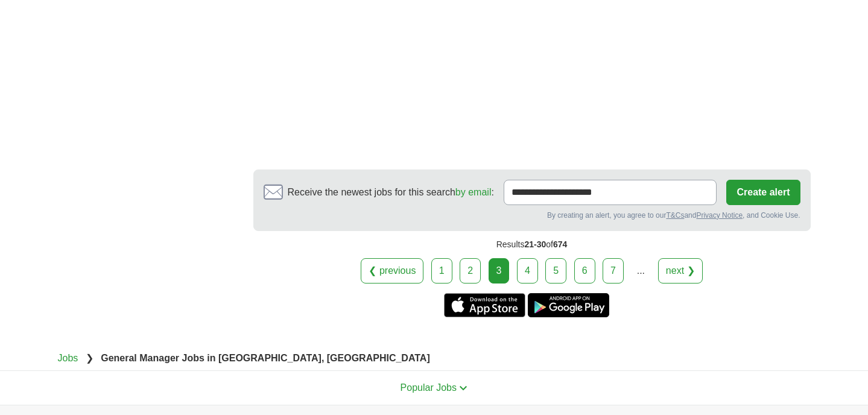 The height and width of the screenshot is (415, 868). Describe the element at coordinates (474, 192) in the screenshot. I see `a: by email` at that location.